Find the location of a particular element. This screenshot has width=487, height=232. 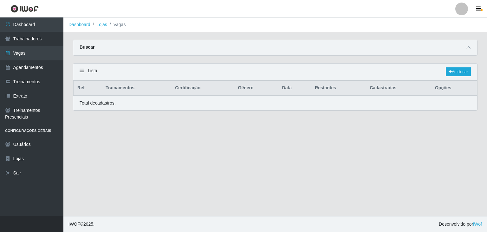

span: Desenvolvido por is located at coordinates (460, 224).